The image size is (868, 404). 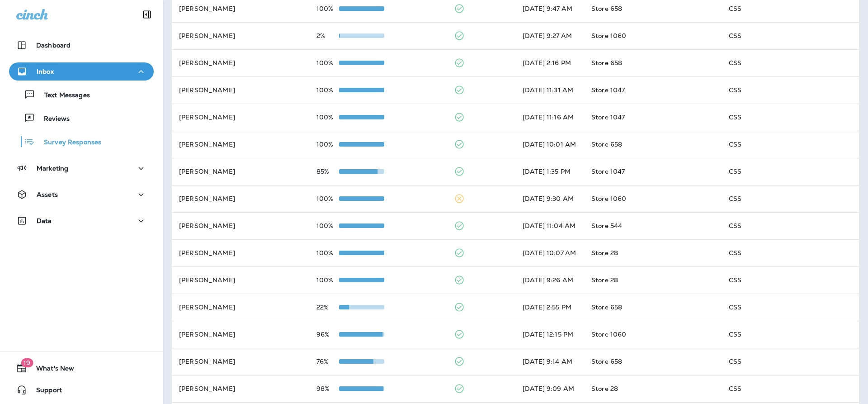 I want to click on p: Marketing, so click(x=53, y=168).